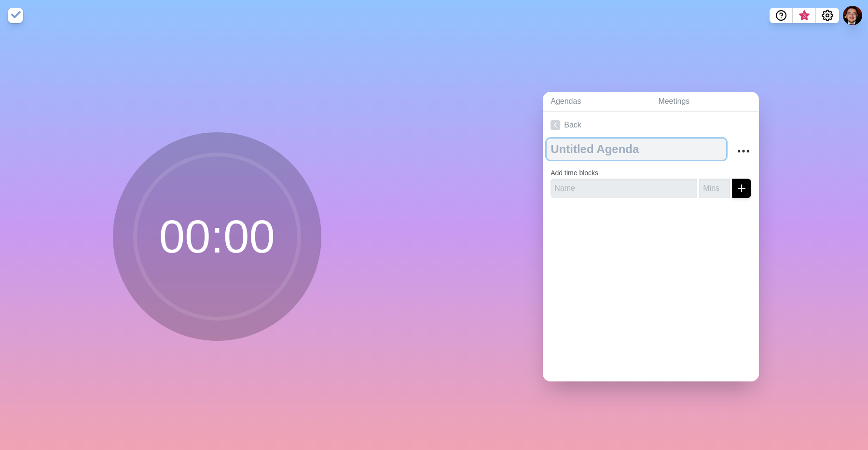  I want to click on img: timeblocks logo, so click(15, 15).